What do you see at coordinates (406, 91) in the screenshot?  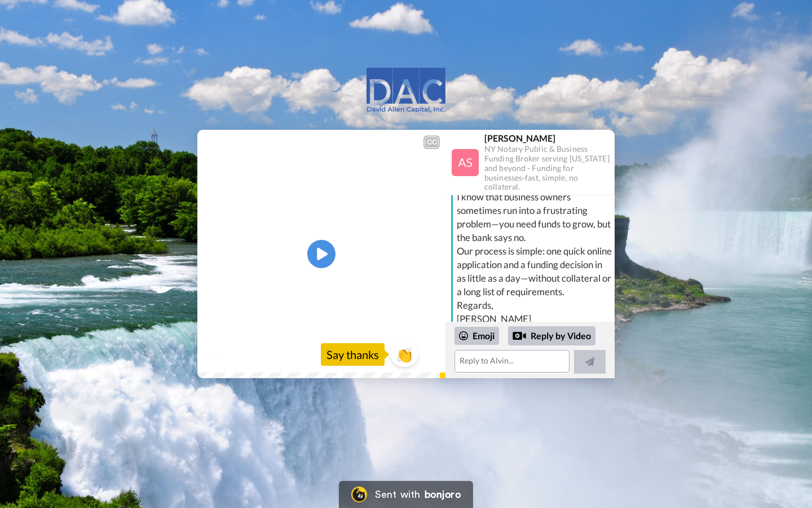 I see `img: logo` at bounding box center [406, 91].